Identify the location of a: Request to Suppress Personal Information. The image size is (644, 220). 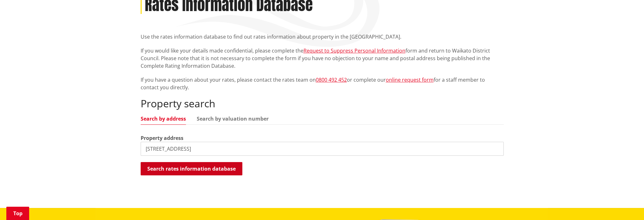
(354, 51).